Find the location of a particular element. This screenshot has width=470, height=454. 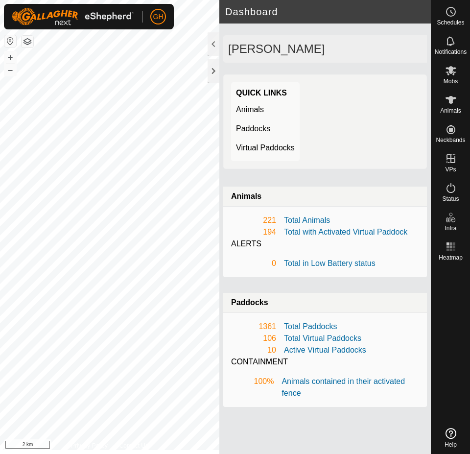

span: Mobs is located at coordinates (451, 81).